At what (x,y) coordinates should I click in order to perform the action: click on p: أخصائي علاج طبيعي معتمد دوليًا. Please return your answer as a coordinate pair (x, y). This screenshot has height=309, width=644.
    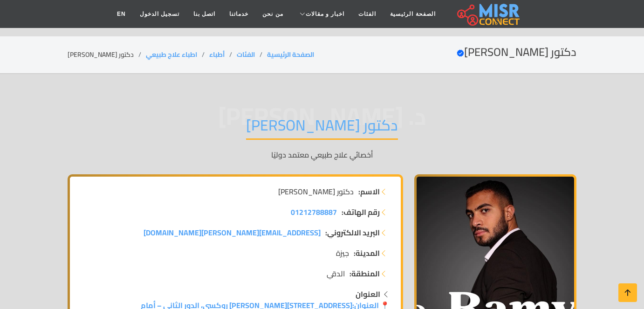
    Looking at the image, I should click on (322, 155).